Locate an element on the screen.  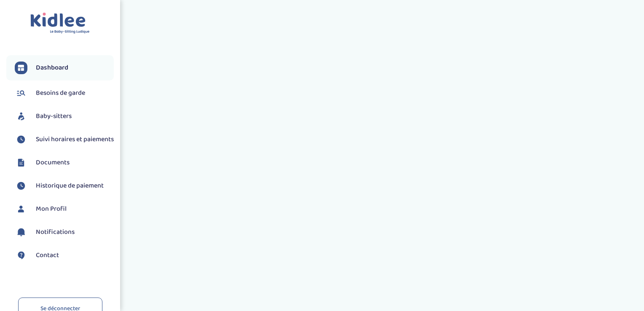
a: Contact is located at coordinates (64, 255).